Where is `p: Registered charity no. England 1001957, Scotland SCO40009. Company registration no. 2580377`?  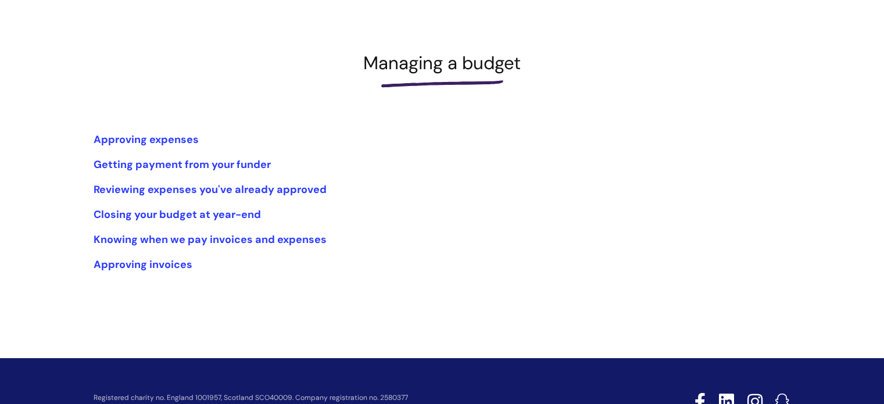 p: Registered charity no. England 1001957, Scotland SCO40009. Company registration no. 2580377 is located at coordinates (353, 398).